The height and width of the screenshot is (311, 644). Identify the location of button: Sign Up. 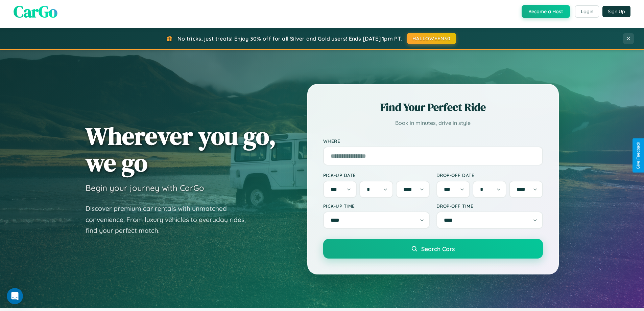
(616, 11).